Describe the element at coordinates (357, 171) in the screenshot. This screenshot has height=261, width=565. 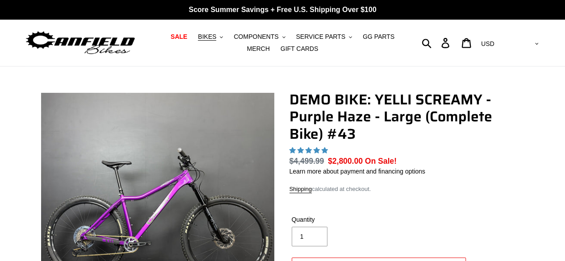
I see `a: Learn more about payment and financing options` at that location.